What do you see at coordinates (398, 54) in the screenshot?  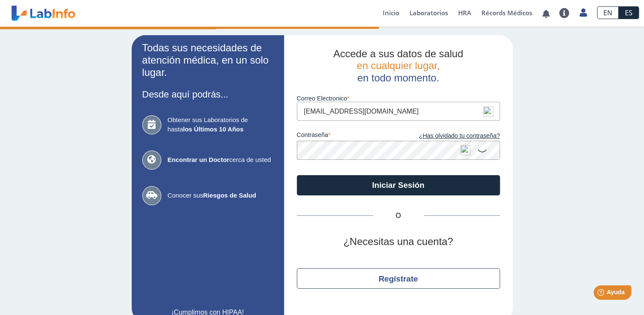 I see `span: Accede a sus datos de salud` at bounding box center [398, 54].